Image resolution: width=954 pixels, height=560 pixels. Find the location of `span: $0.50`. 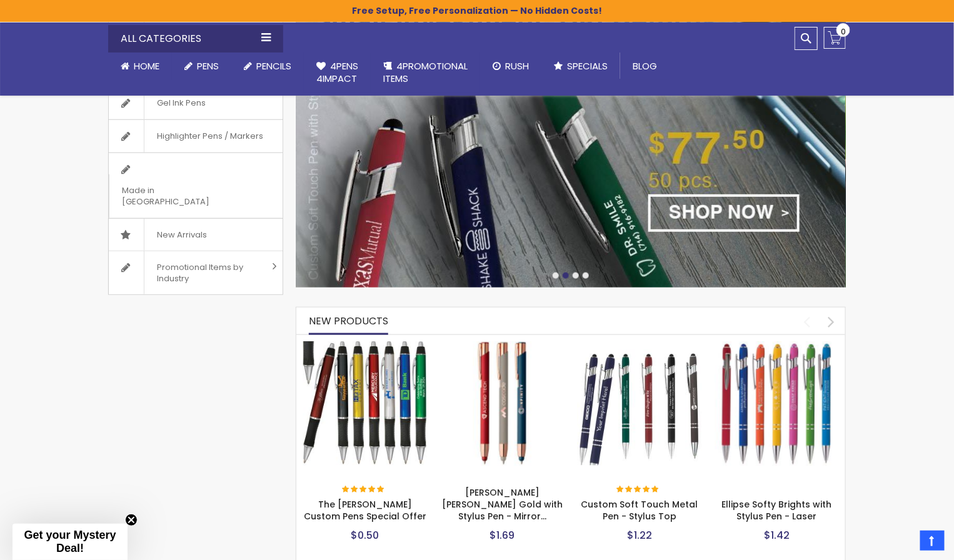

span: $0.50 is located at coordinates (365, 535).